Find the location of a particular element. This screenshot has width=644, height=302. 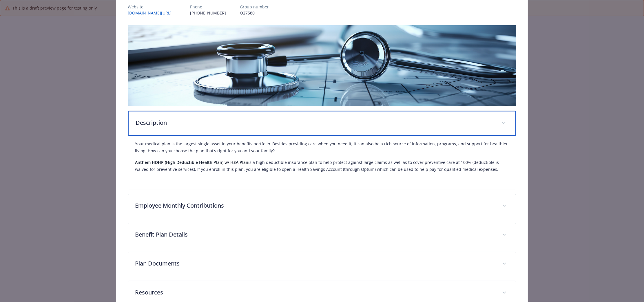

p: Employee Monthly Contributions is located at coordinates (315, 206).